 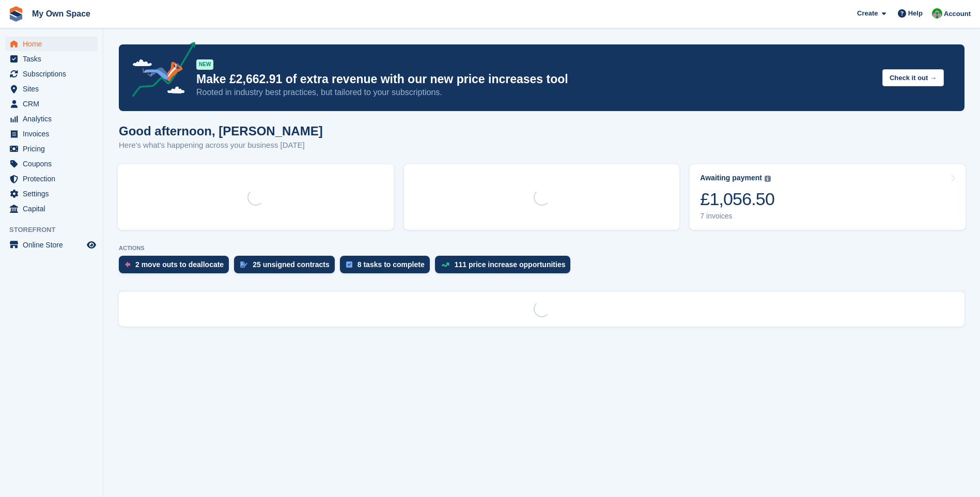 I want to click on span: Capital, so click(x=54, y=209).